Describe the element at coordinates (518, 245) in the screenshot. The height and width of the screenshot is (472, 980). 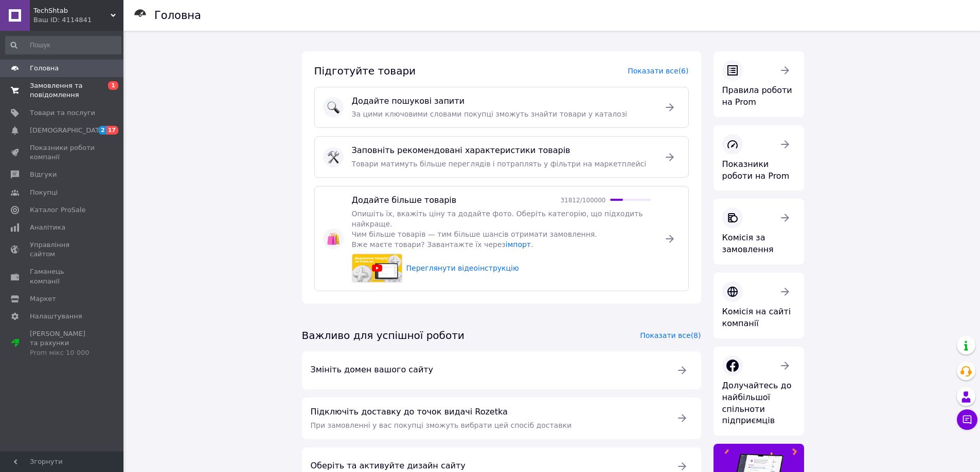
I see `a: імпорт` at that location.